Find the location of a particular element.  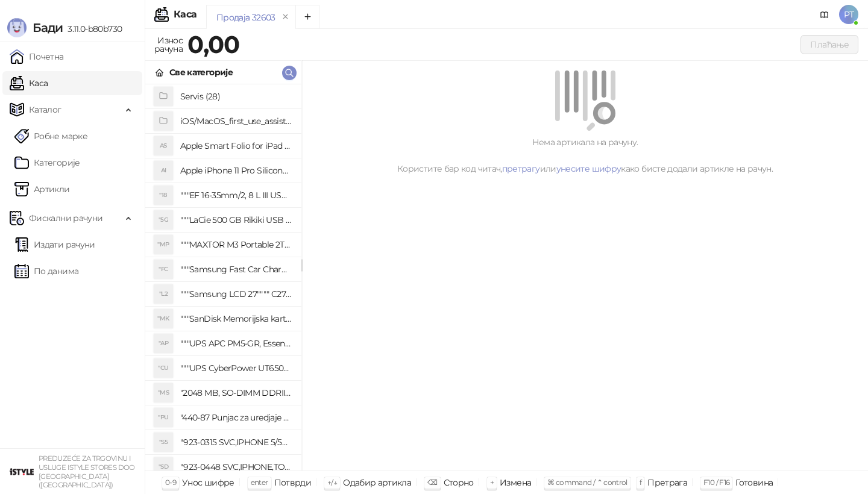

div: AS is located at coordinates (163, 146).